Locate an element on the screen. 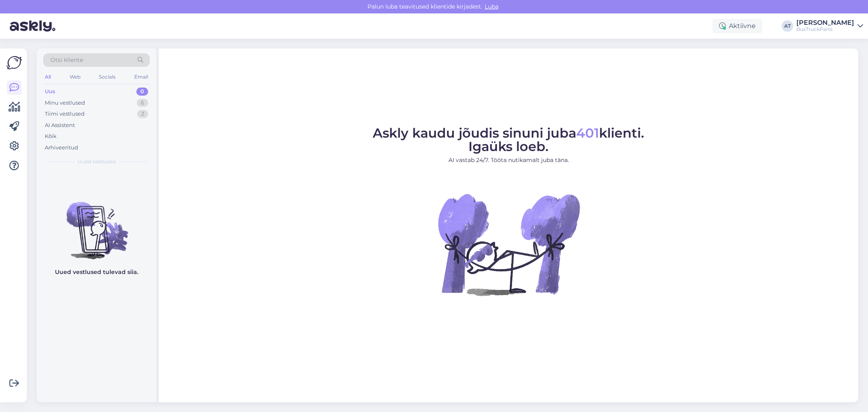 This screenshot has height=412, width=868. span: Askly kaudu jõudis sinuni juba klienti. Igaüks loeb. is located at coordinates (508, 140).